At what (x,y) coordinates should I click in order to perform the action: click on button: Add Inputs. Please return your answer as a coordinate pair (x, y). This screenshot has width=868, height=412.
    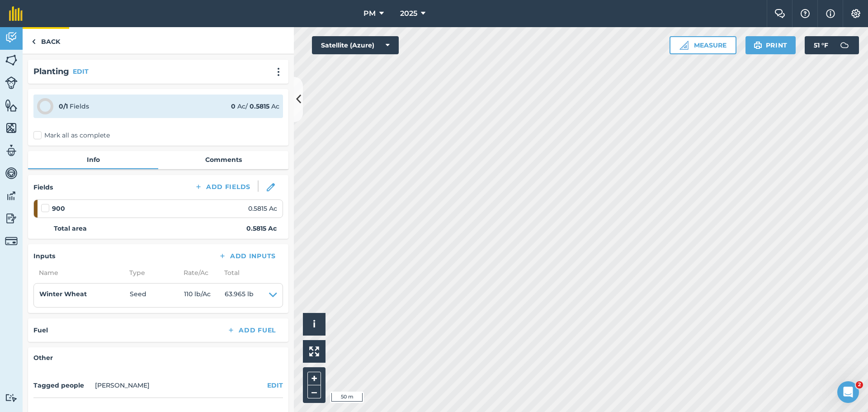
    Looking at the image, I should click on (246, 256).